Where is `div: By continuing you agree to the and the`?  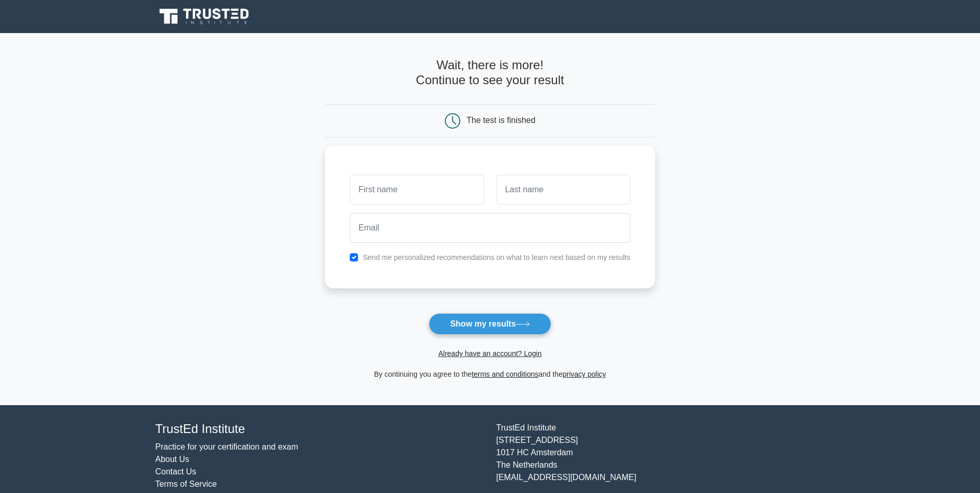 div: By continuing you agree to the and the is located at coordinates (490, 374).